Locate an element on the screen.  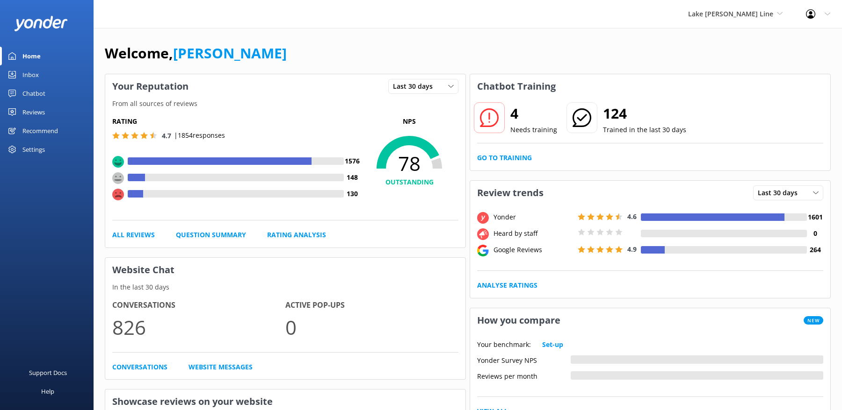
div: Help is located at coordinates (48, 392).